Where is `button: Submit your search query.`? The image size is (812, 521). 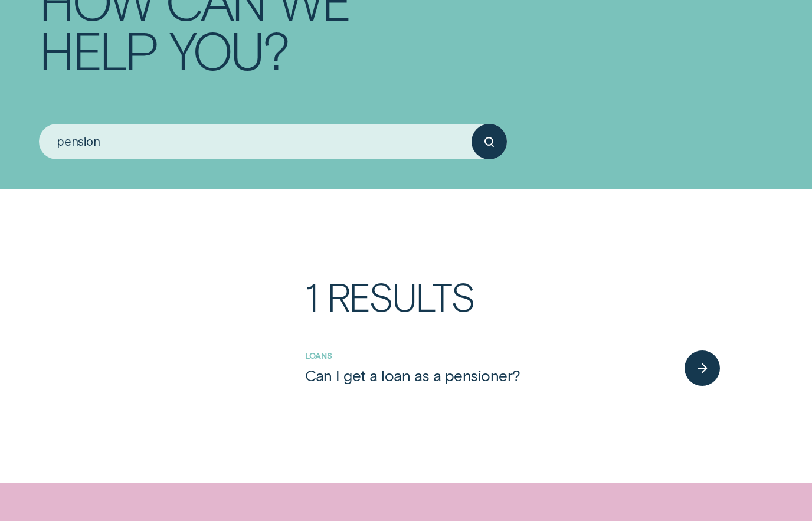
button: Submit your search query. is located at coordinates (489, 141).